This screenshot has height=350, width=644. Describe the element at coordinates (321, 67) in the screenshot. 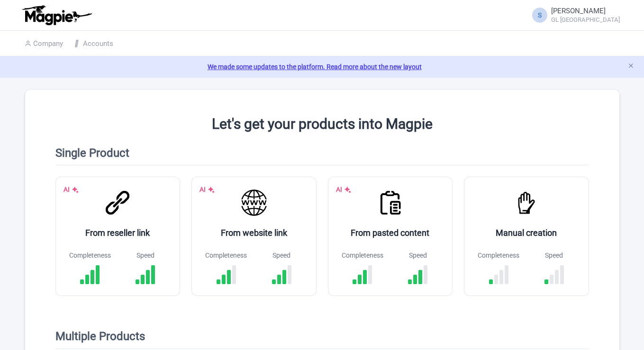

I see `a: We made some updates to the platform. Read more about the new layout` at that location.